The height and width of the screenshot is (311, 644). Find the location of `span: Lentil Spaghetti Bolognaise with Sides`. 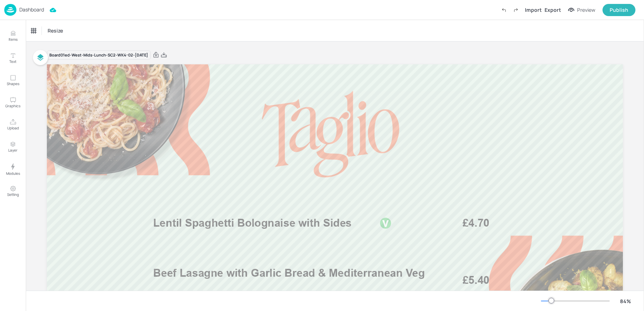

span: Lentil Spaghetti Bolognaise with Sides is located at coordinates (252, 223).